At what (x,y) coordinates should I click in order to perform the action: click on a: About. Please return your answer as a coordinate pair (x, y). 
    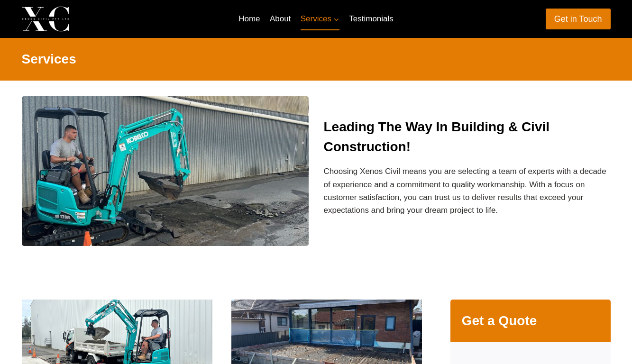
    Looking at the image, I should click on (280, 19).